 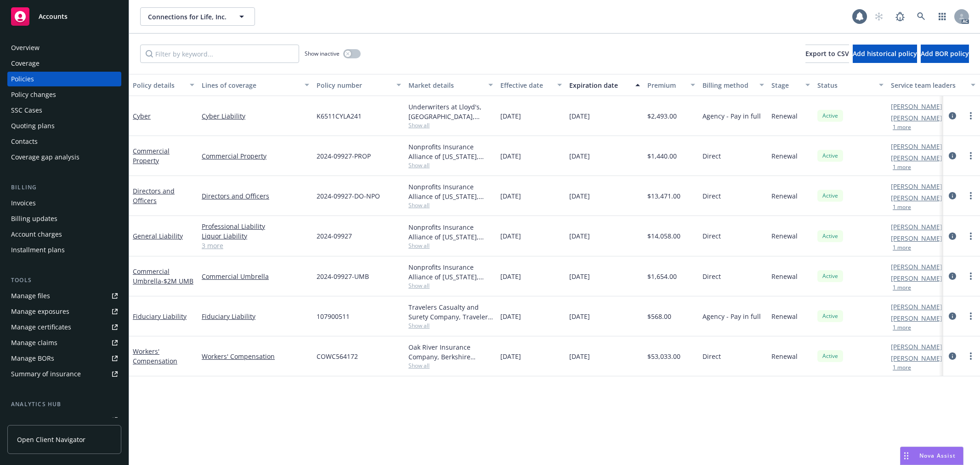 I want to click on span: - $2M UMB, so click(x=177, y=280).